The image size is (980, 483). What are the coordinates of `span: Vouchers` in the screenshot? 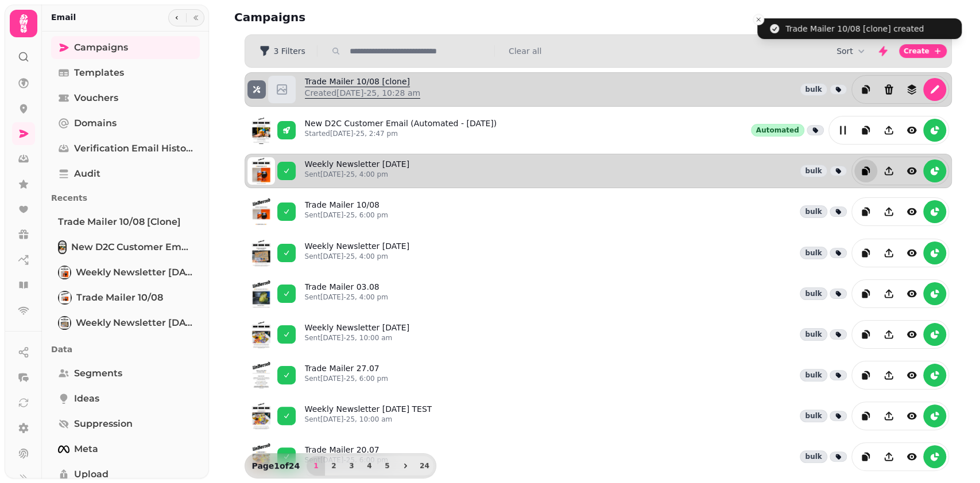 It's located at (96, 98).